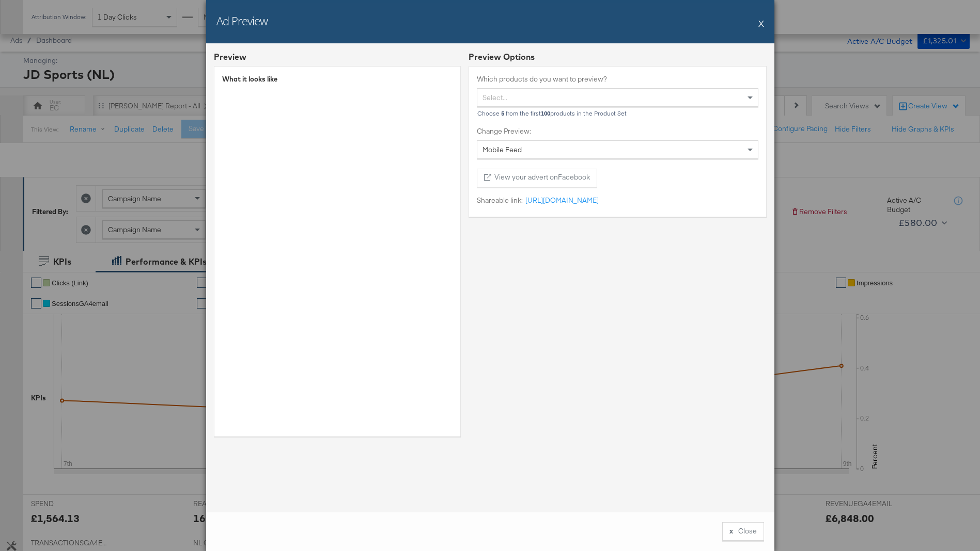  I want to click on div: Choose from the first products in the Product Set, so click(618, 114).